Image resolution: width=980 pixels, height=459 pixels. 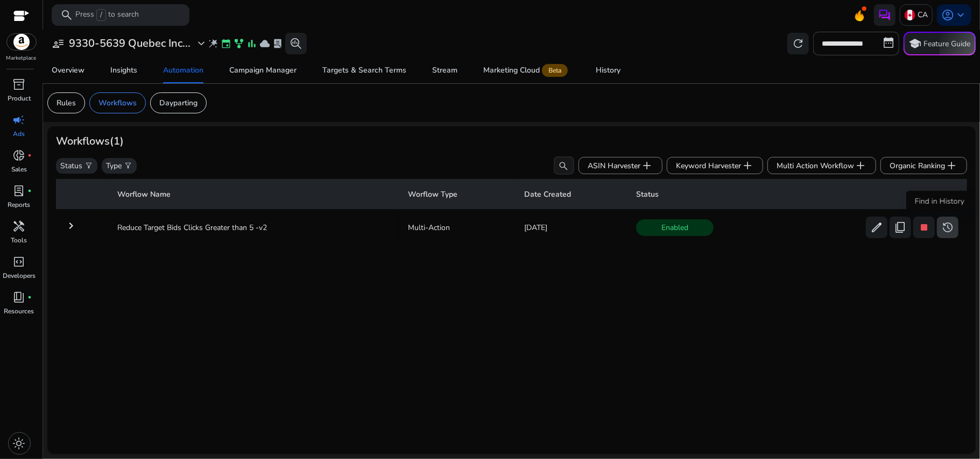 What do you see at coordinates (22, 42) in the screenshot?
I see `img: amazon.svg` at bounding box center [22, 42].